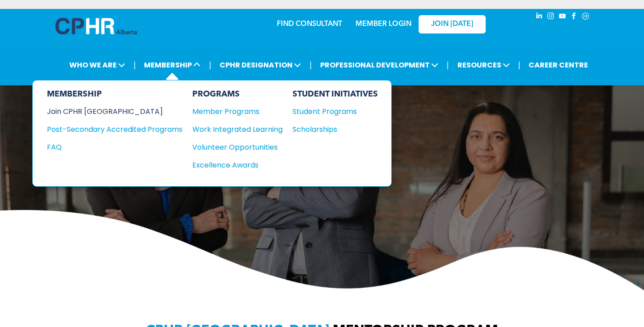 This screenshot has width=644, height=327. I want to click on a: Social network, so click(585, 17).